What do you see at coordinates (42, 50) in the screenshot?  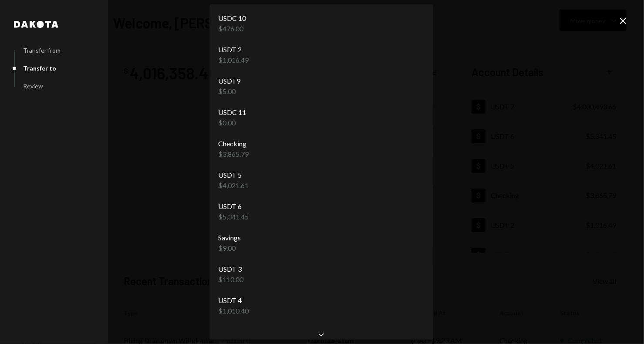 I see `div: Transfer from` at bounding box center [42, 50].